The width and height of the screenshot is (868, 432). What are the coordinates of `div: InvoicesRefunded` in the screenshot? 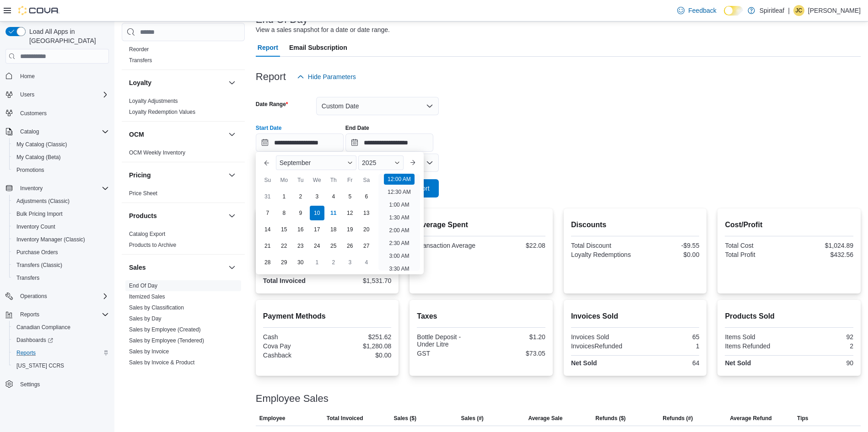 It's located at (602, 346).